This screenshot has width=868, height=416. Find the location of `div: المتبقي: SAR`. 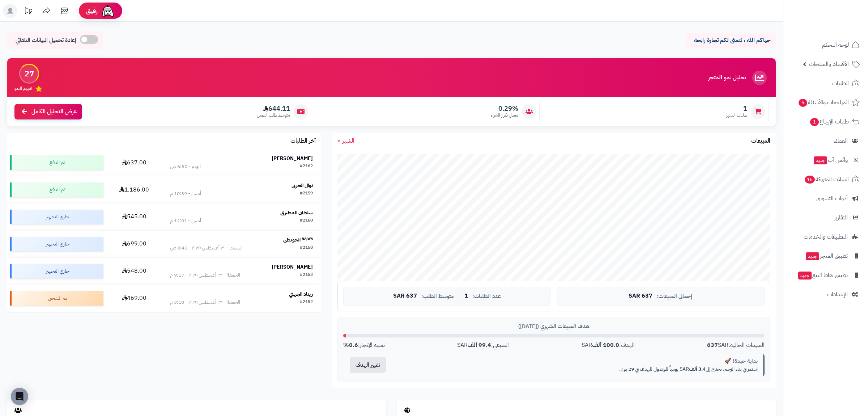

div: المتبقي: SAR is located at coordinates (483, 345).